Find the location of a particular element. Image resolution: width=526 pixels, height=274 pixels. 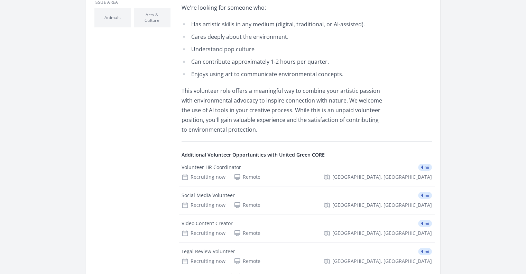

li: Has artistic skills in any medium (digital, traditional, or AI-assisted). is located at coordinates (283, 24).